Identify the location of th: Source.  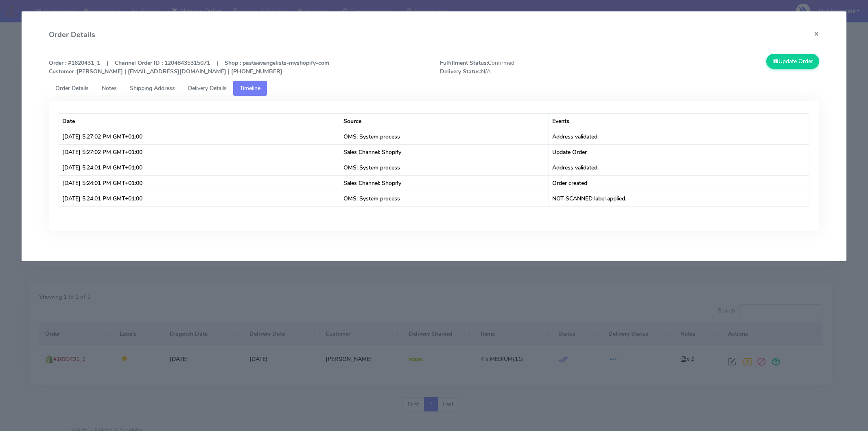
(444, 121).